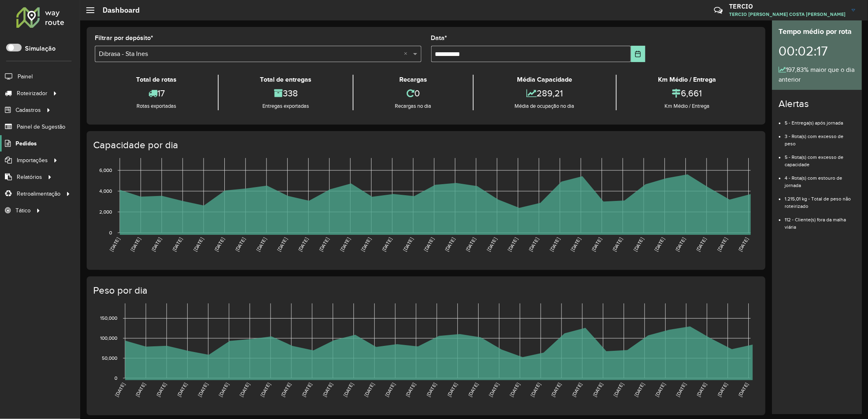 The image size is (868, 419). I want to click on span: Painel, so click(25, 76).